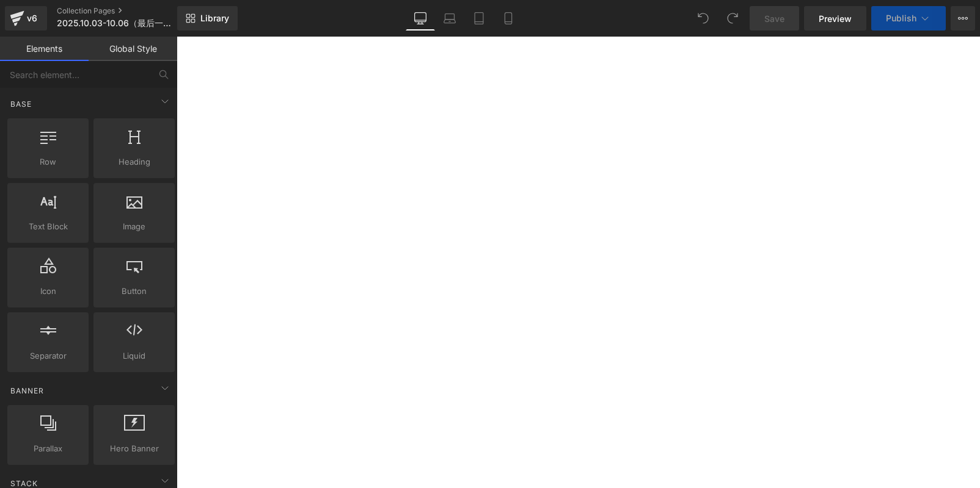 The width and height of the screenshot is (980, 488). What do you see at coordinates (116, 24) in the screenshot?
I see `span: 2025.10.03-10.06（最后一天）` at bounding box center [116, 24].